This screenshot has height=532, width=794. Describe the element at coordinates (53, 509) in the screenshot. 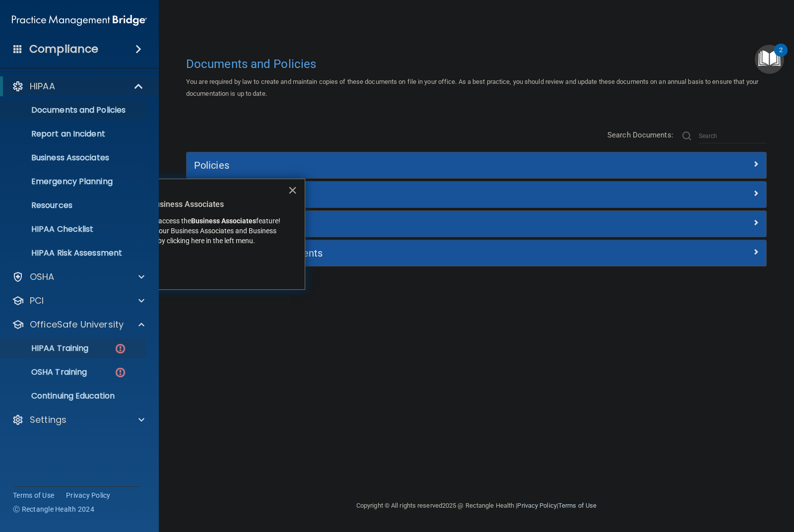

I see `span: Ⓒ Rectangle Health 2024` at that location.